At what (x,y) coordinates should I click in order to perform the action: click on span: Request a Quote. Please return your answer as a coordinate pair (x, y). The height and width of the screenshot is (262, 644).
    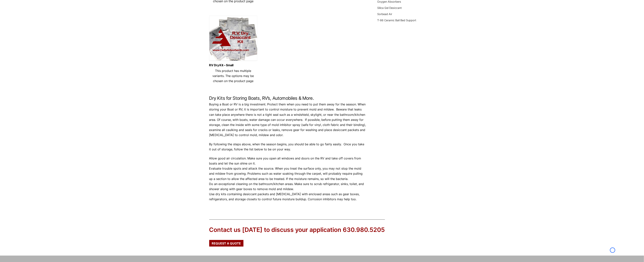
    Looking at the image, I should click on (226, 243).